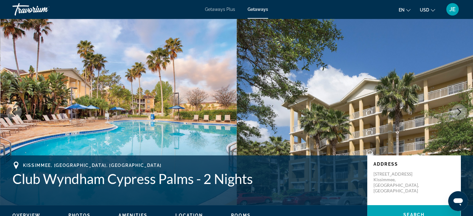 Image resolution: width=473 pixels, height=216 pixels. I want to click on button: User Menu, so click(453, 9).